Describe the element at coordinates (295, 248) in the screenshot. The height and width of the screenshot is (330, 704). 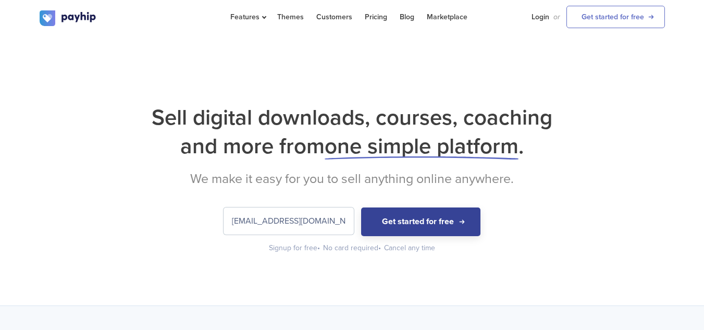
I see `div: Signup for free` at that location.